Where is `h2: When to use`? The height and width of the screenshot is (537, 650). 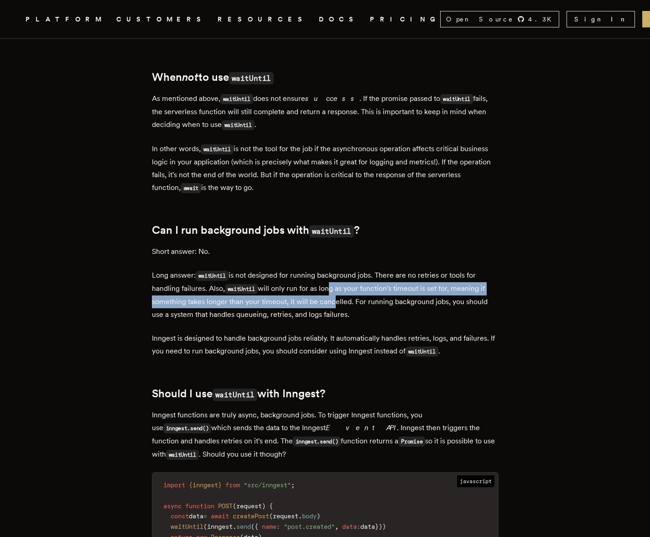 h2: When to use is located at coordinates (325, 78).